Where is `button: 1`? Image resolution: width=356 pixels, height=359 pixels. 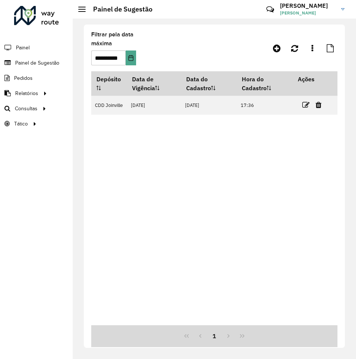 button: 1 is located at coordinates (215, 336).